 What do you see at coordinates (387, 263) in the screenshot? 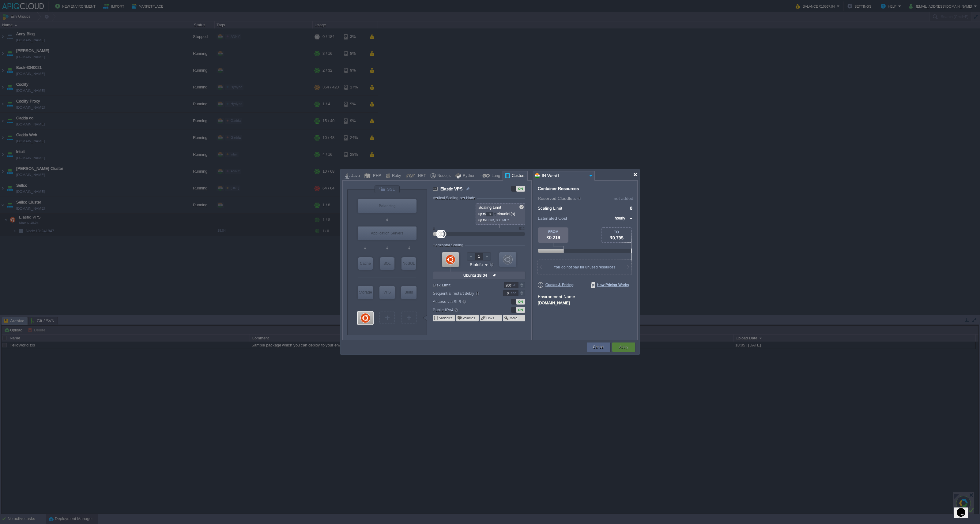
I see `div: SQL` at bounding box center [387, 263].